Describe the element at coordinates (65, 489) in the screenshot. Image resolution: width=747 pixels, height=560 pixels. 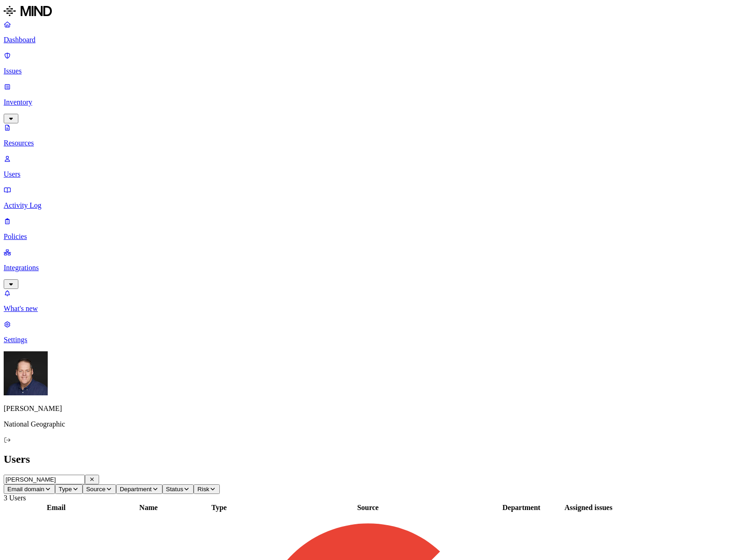
I see `span: Type` at that location.